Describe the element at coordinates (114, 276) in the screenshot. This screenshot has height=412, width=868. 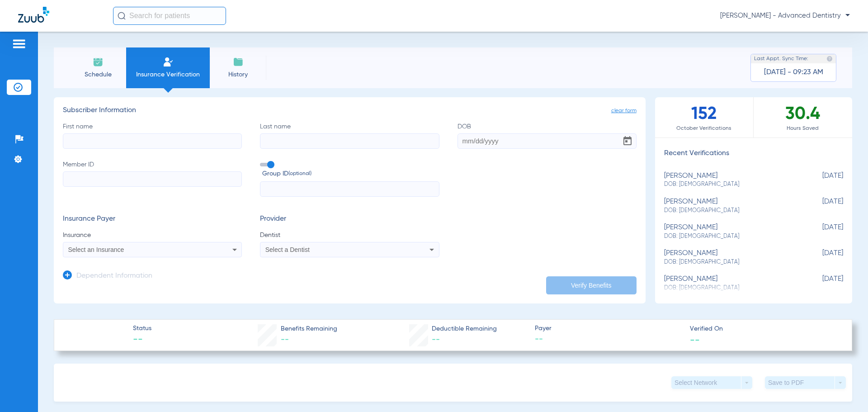
I see `h3: Dependent Information` at that location.